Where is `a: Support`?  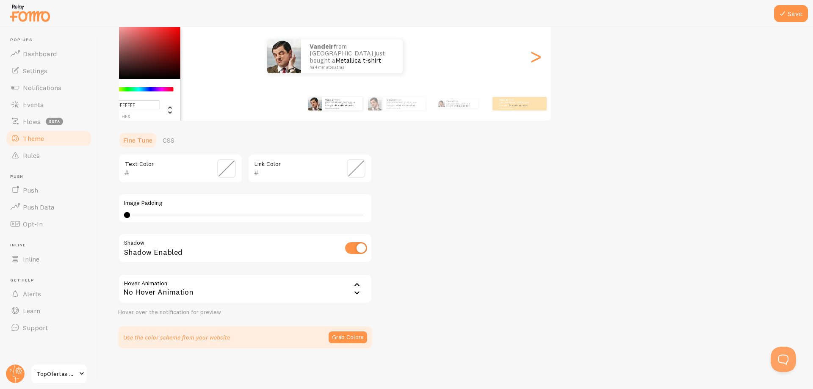
a: Support is located at coordinates (49, 328).